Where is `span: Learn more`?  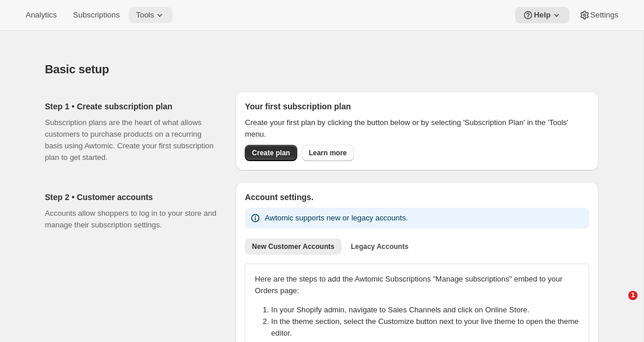
span: Learn more is located at coordinates (328, 153).